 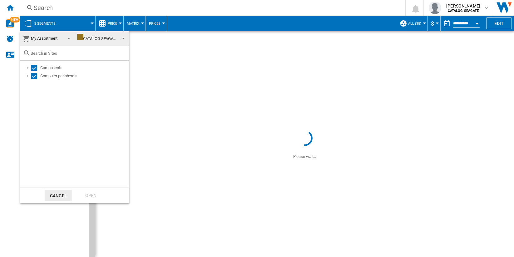 What do you see at coordinates (84, 76) in the screenshot?
I see `div: Computer peripherals` at bounding box center [84, 76].